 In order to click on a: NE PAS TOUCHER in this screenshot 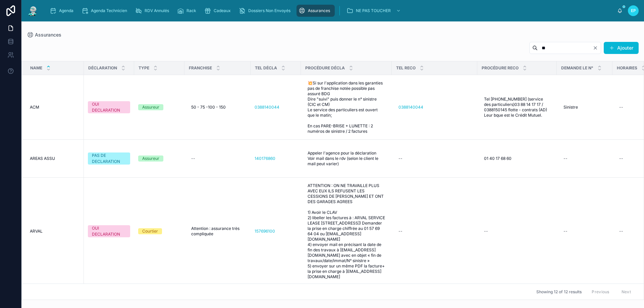, I will do `click(374, 11)`.